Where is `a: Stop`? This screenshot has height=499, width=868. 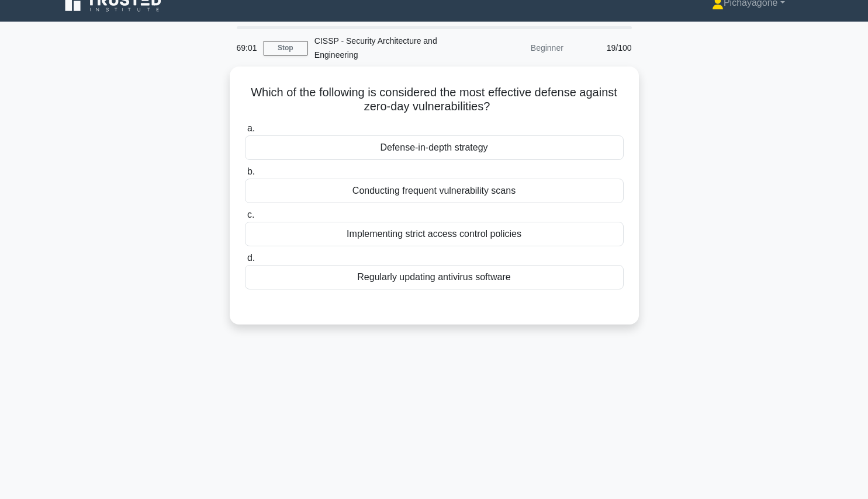
a: Stop is located at coordinates (285, 48).